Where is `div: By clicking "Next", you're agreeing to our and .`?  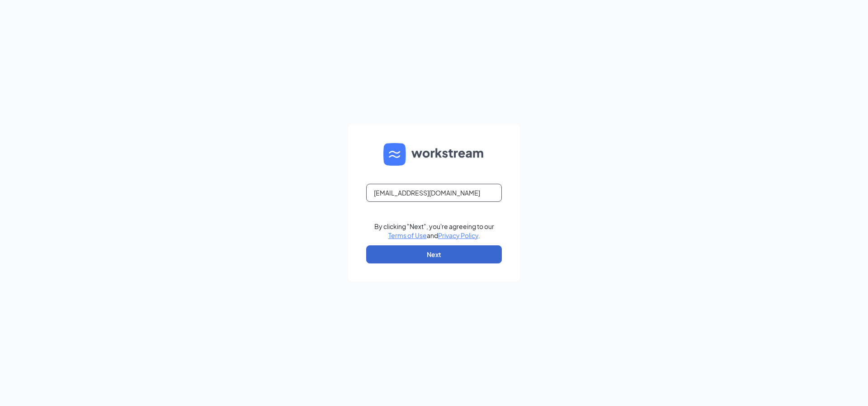 div: By clicking "Next", you're agreeing to our and . is located at coordinates (434, 231).